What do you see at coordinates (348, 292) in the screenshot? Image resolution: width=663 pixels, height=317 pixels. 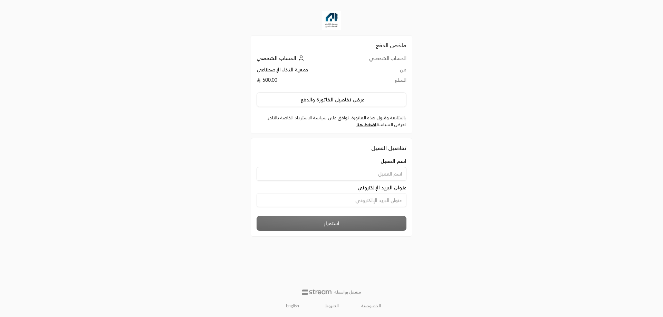 I see `p: مشغل بواسطة` at bounding box center [348, 292].